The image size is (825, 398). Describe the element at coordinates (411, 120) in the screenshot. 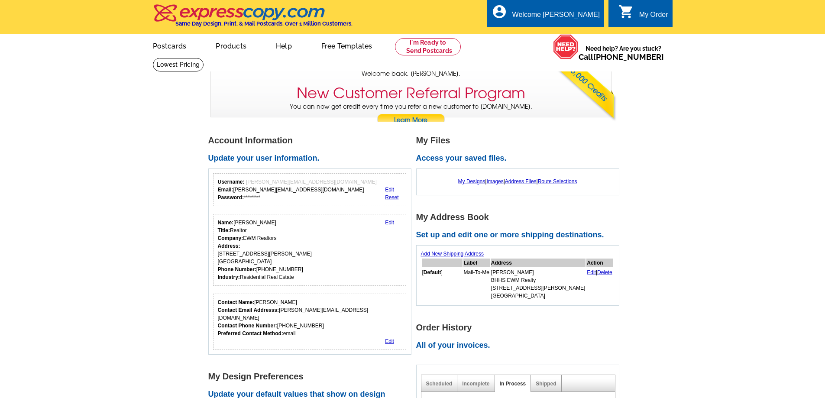

I see `a: Learn More` at that location.